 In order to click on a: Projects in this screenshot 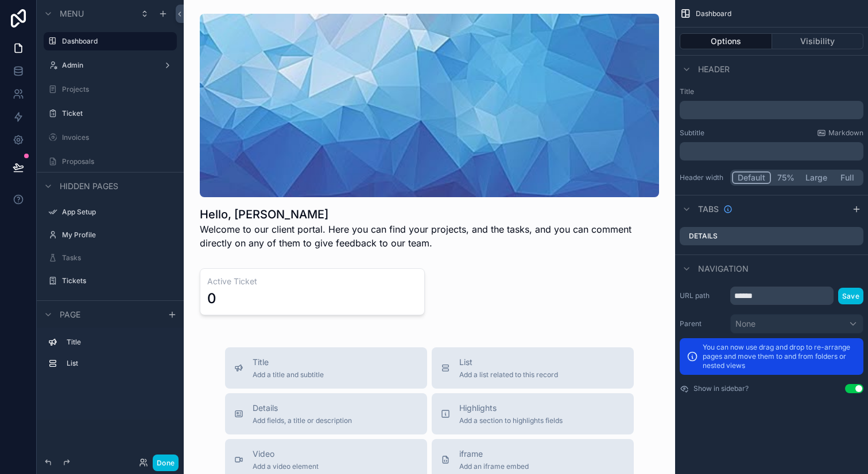, I will do `click(116, 89)`.